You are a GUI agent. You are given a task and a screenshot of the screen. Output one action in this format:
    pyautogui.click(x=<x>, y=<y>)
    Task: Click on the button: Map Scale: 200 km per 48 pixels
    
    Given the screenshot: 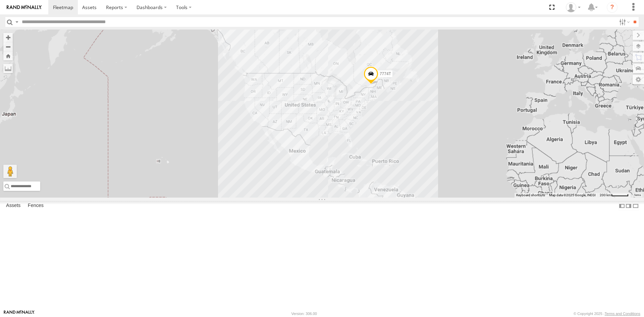 What is the action you would take?
    pyautogui.click(x=614, y=195)
    